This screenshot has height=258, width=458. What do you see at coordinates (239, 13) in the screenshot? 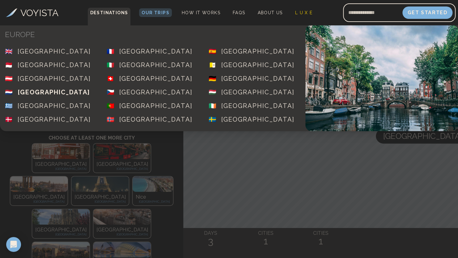
I see `span: FAQs` at bounding box center [239, 13].